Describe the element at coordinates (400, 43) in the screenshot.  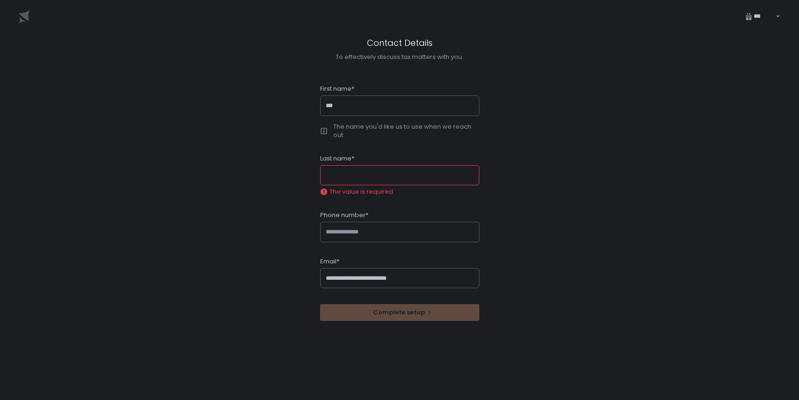
I see `h1: Contact Details` at that location.